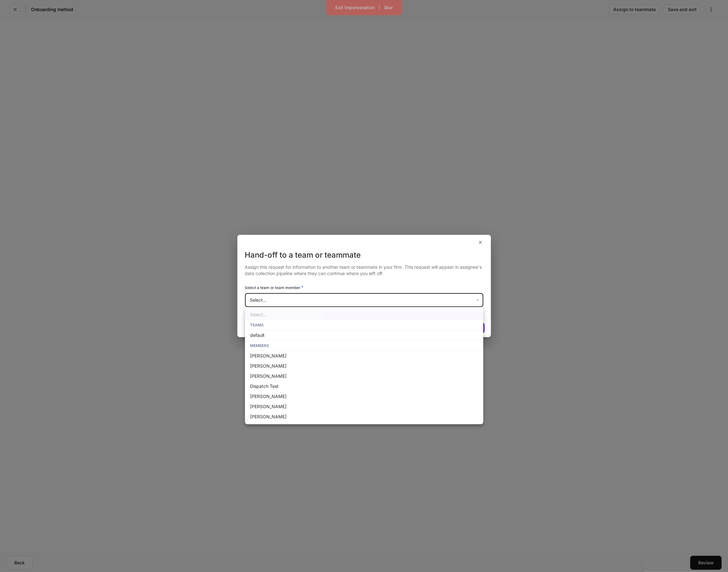 The image size is (728, 572). Describe the element at coordinates (388, 8) in the screenshot. I see `div: Blur` at that location.